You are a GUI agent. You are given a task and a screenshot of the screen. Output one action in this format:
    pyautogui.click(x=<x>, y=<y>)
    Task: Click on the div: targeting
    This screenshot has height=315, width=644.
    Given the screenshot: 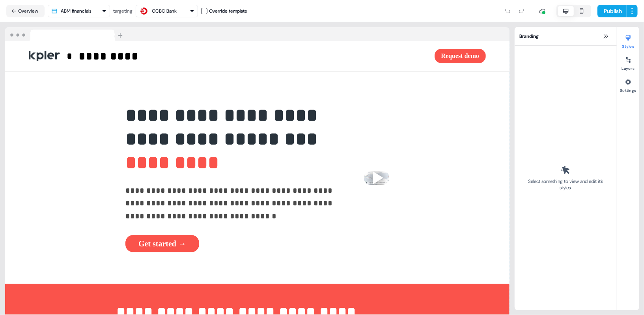 What is the action you would take?
    pyautogui.click(x=123, y=11)
    